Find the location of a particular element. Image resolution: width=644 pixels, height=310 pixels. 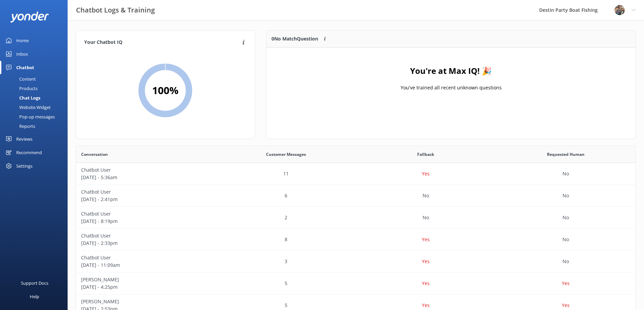

p: 8 is located at coordinates (286, 239).